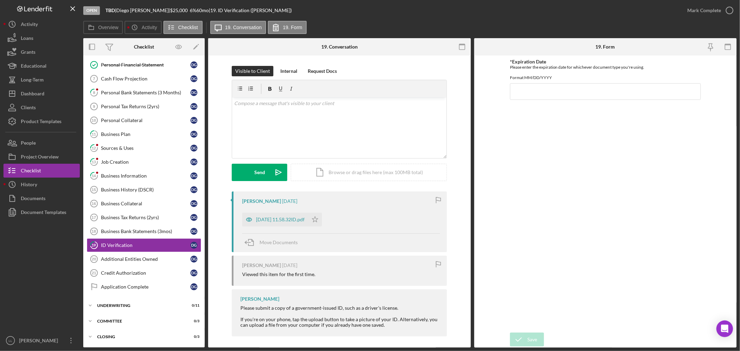 This screenshot has width=740, height=351. What do you see at coordinates (42, 121) in the screenshot?
I see `a: Product Templates` at bounding box center [42, 121].